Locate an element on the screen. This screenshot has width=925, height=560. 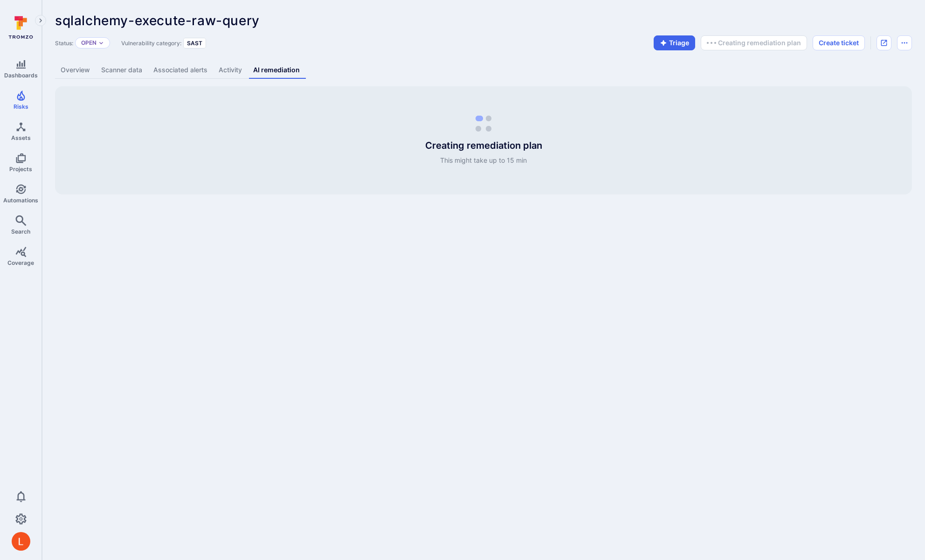
p: Open is located at coordinates (89, 43).